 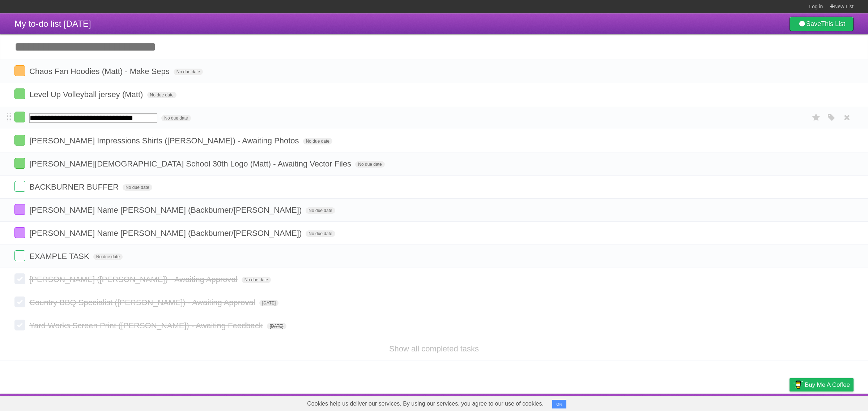 I want to click on label: Star task, so click(x=816, y=118).